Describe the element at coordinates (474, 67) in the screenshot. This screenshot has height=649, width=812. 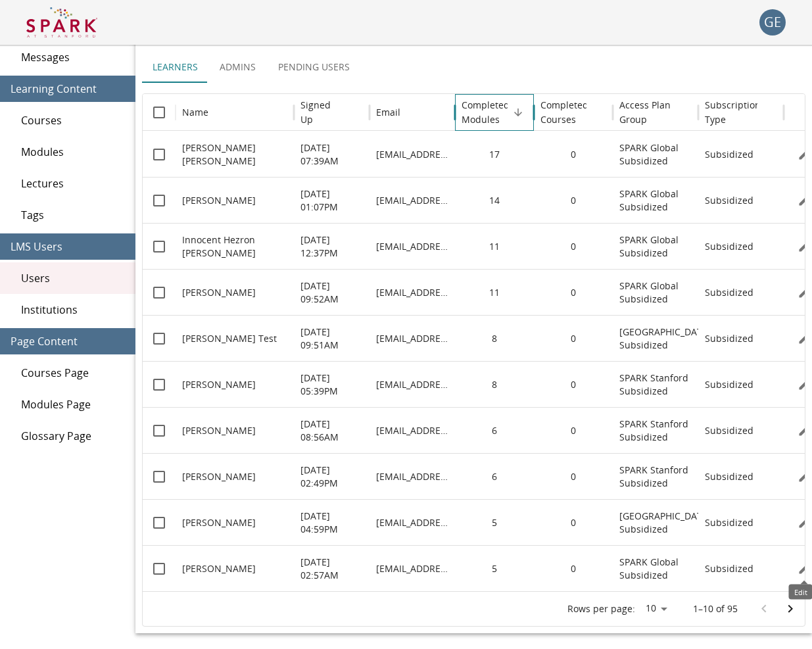
I see `div: user types` at that location.